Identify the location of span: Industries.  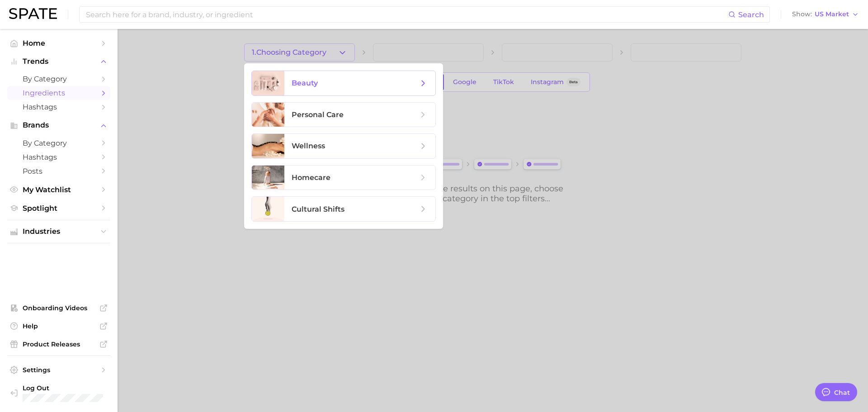
(59, 232).